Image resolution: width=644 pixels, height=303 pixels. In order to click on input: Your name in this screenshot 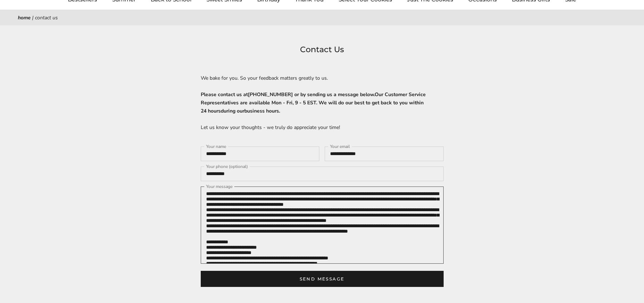, I will do `click(260, 154)`.